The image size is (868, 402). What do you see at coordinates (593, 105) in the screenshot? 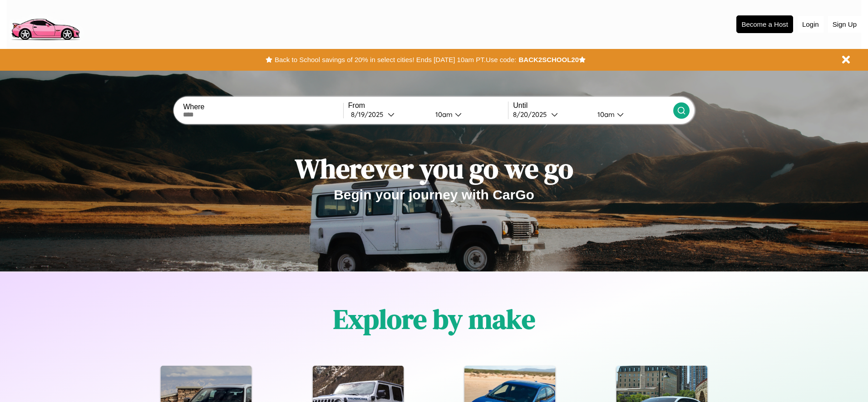
I see `label: Until` at bounding box center [593, 105].